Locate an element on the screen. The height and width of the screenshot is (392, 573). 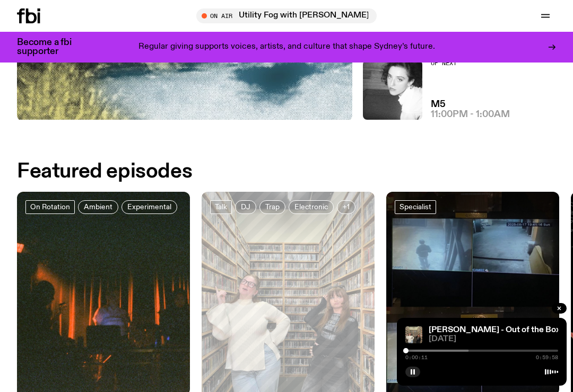
span: Talk is located at coordinates (221, 207).